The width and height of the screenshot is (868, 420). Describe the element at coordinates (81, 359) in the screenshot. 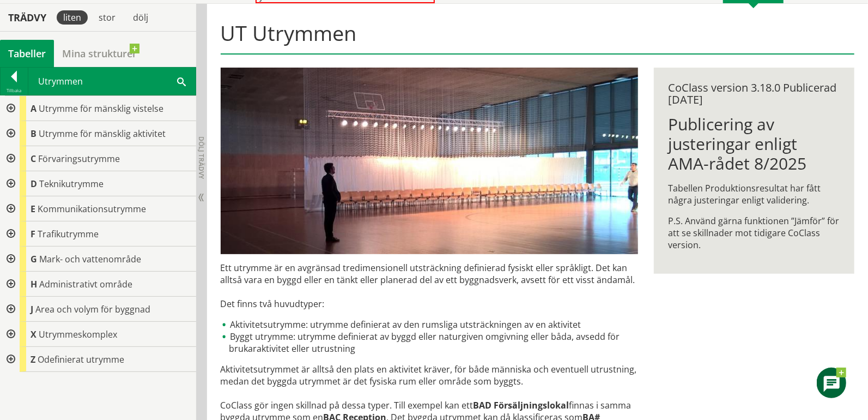

I see `span: Odefinierat utrymme` at that location.